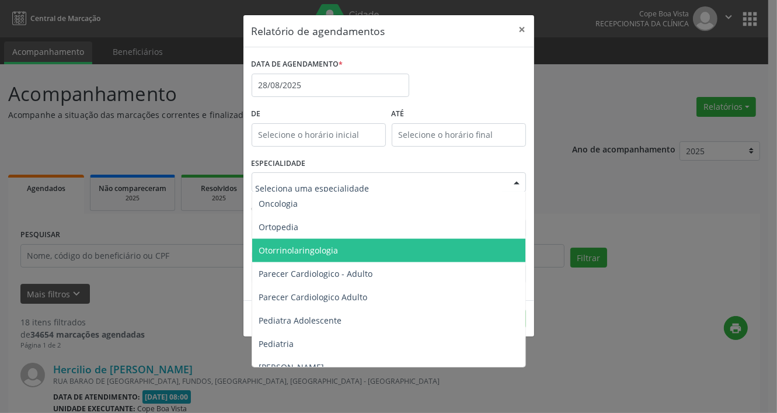 The width and height of the screenshot is (777, 413). What do you see at coordinates (316, 273) in the screenshot?
I see `span: Parecer Cardiologico - Adulto` at bounding box center [316, 273].